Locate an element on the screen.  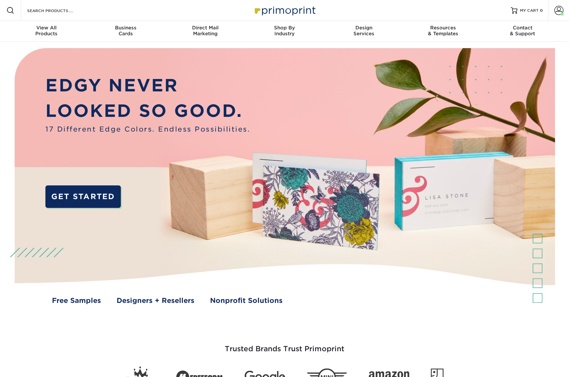
a: BusinessCards is located at coordinates (126, 31).